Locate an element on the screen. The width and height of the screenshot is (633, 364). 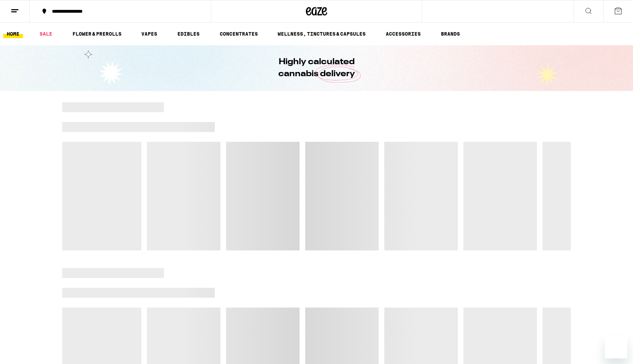
a: SALE is located at coordinates (46, 34).